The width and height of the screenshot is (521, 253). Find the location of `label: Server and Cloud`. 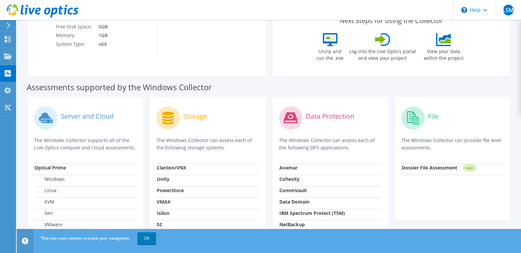

label: Server and Cloud is located at coordinates (87, 116).